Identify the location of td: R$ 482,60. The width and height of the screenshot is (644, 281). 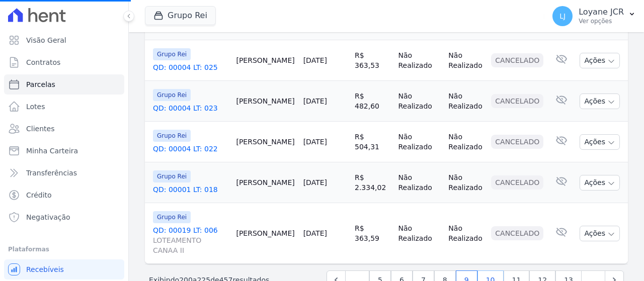
(372, 101).